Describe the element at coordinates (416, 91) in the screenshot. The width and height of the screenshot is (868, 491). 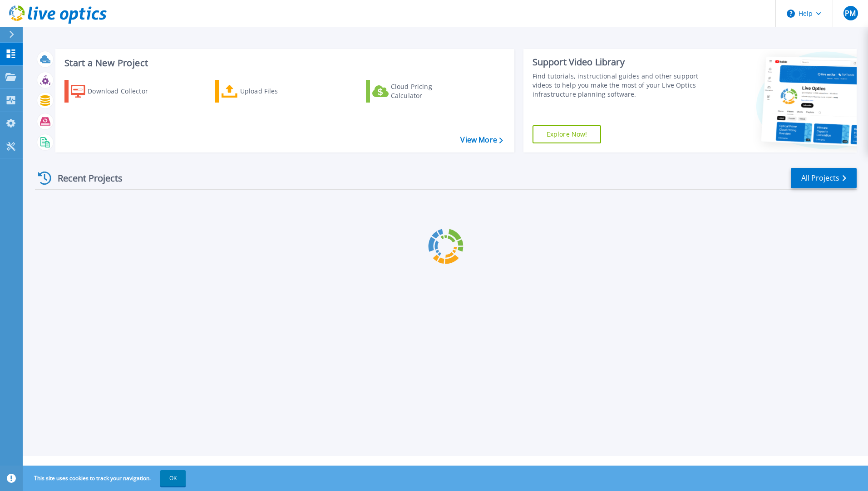
I see `a: Cloud Pricing Calculator` at that location.